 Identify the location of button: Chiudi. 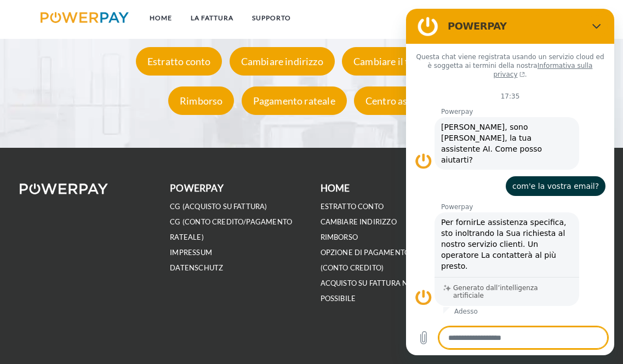
(191, 18).